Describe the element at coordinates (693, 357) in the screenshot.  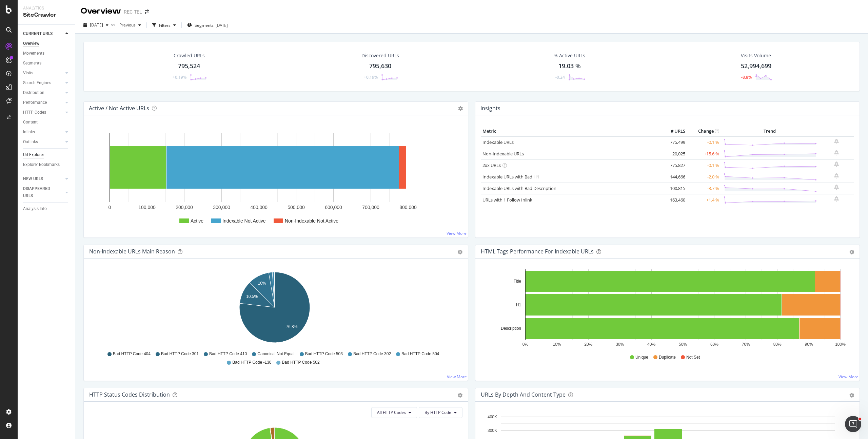
I see `span: Not Set` at that location.